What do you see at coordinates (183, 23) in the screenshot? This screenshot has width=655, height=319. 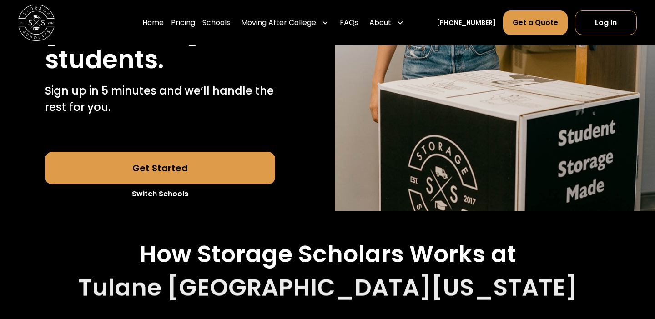 I see `a: Pricing` at bounding box center [183, 23].